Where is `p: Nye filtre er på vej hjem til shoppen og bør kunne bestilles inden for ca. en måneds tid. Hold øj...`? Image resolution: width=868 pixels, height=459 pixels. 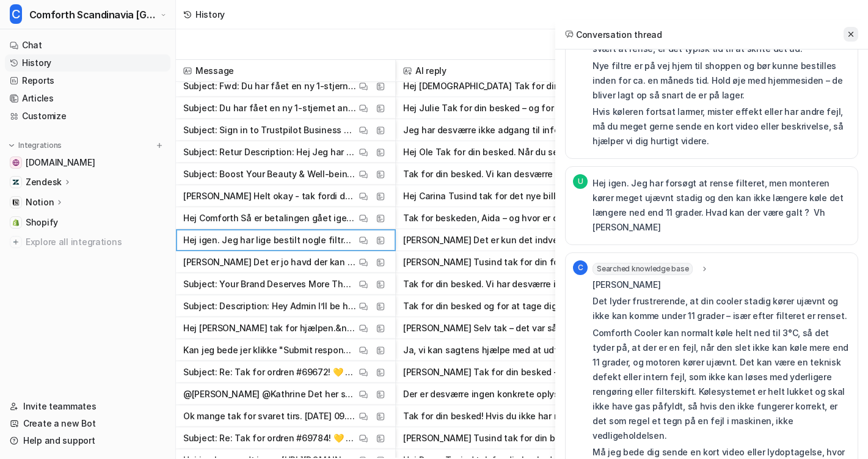 p: Nye filtre er på vej hjem til shoppen og bør kunne bestilles inden for ca. en måneds tid. Hold øj... is located at coordinates (721, 80).